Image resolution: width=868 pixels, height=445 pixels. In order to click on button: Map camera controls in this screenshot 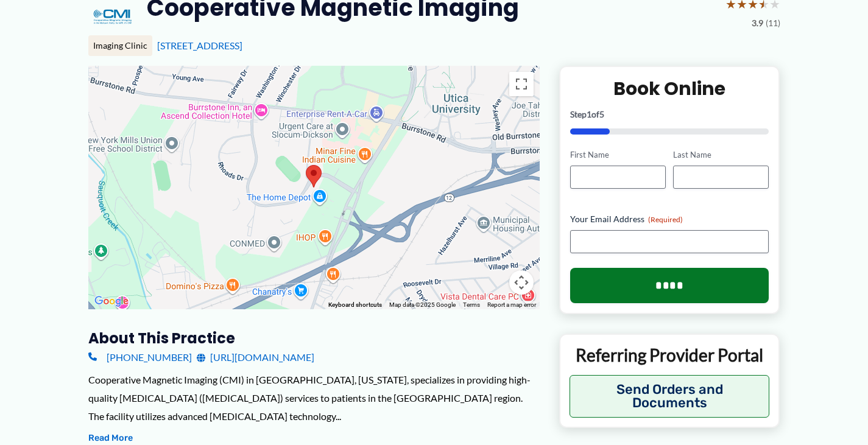, I will do `click(521, 282)`.